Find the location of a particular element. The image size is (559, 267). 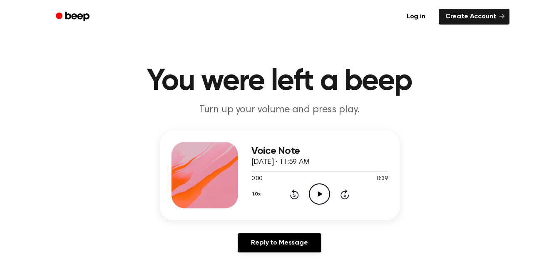

a: Create Account is located at coordinates (474, 17).